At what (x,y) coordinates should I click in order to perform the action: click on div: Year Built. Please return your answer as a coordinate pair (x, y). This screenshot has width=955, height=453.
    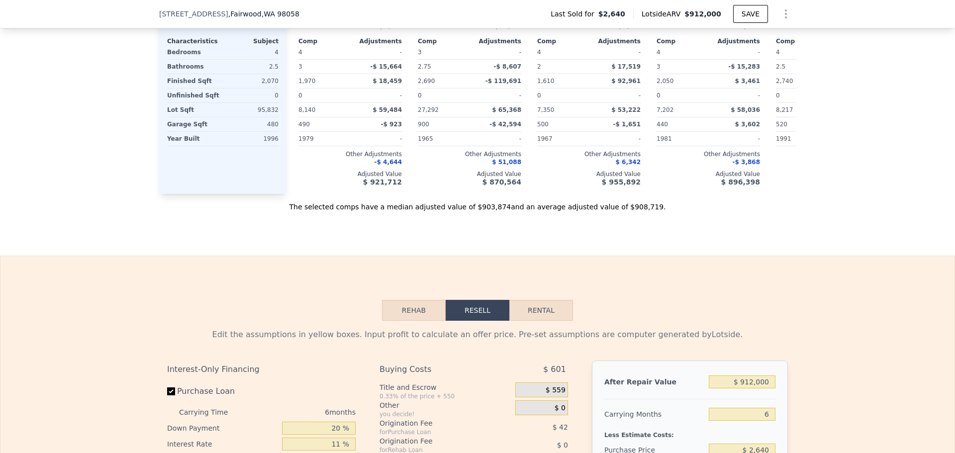
    Looking at the image, I should click on (194, 139).